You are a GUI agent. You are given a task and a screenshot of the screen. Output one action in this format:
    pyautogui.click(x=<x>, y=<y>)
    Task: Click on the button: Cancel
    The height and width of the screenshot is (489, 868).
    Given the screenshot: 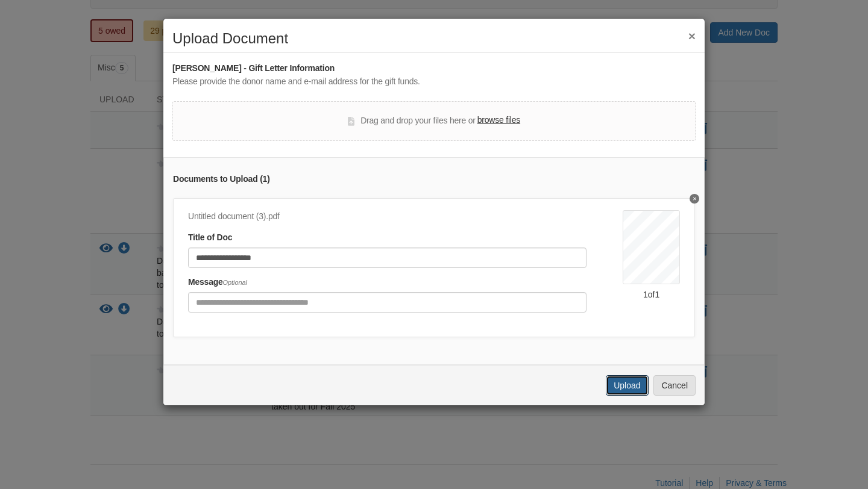 What is the action you would take?
    pyautogui.click(x=674, y=386)
    